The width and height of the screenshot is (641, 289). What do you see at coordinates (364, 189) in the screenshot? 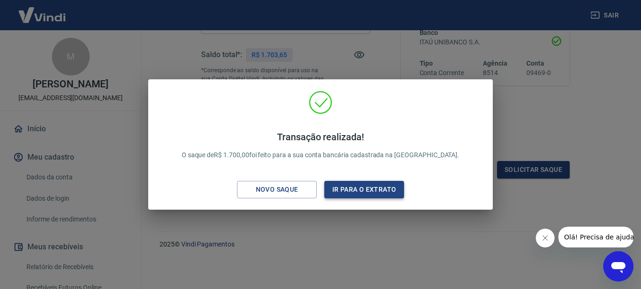
I see `button: Ir para o extrato` at bounding box center [364, 189].